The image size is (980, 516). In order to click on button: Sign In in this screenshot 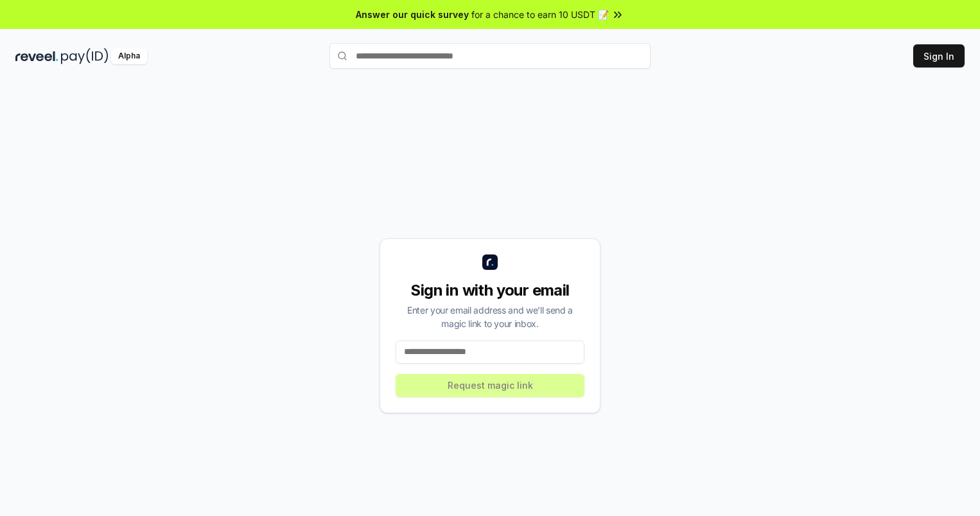, I will do `click(939, 56)`.